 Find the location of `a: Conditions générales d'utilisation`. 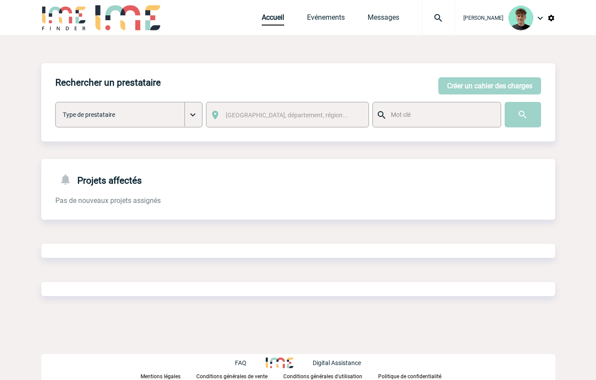

a: Conditions générales d'utilisation is located at coordinates (331, 376).